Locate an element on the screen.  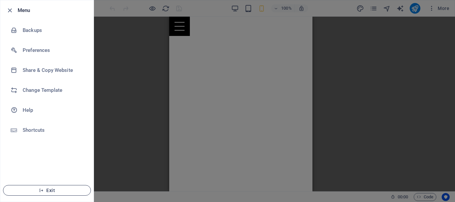
a: Help is located at coordinates (47, 110).